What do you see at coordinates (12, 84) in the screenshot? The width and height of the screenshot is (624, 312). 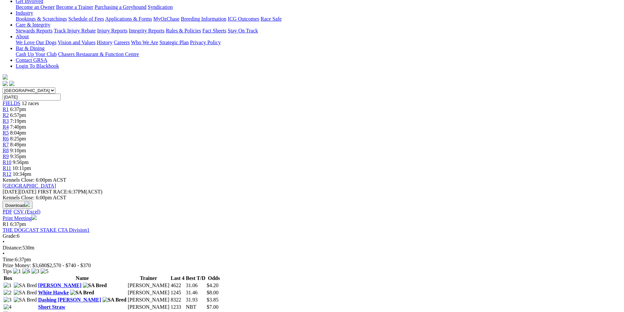 I see `img: twitter.svg` at bounding box center [12, 84].